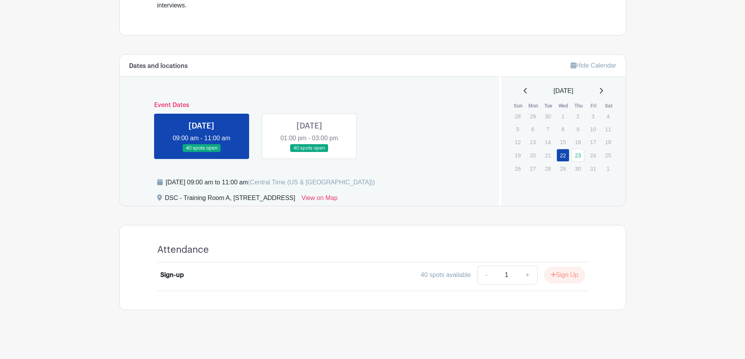 This screenshot has height=359, width=745. Describe the element at coordinates (532, 168) in the screenshot. I see `p: 27` at that location.